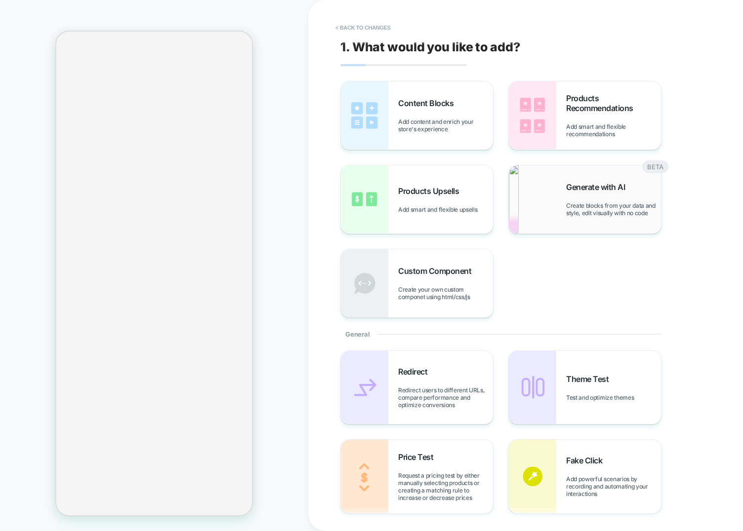 Image resolution: width=743 pixels, height=531 pixels. What do you see at coordinates (445, 125) in the screenshot?
I see `span: Add content and enrich your store's experience` at bounding box center [445, 125].